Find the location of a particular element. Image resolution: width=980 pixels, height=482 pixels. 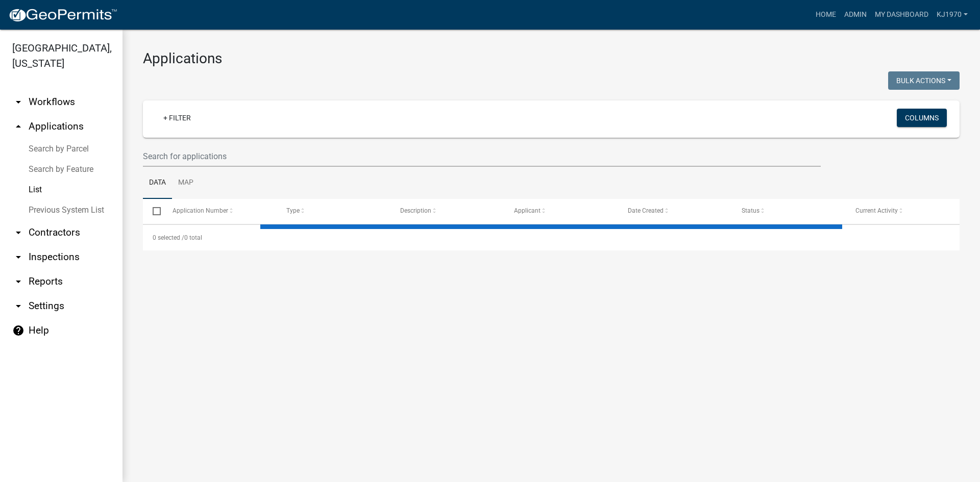

button: Bulk Actions is located at coordinates (924, 81).